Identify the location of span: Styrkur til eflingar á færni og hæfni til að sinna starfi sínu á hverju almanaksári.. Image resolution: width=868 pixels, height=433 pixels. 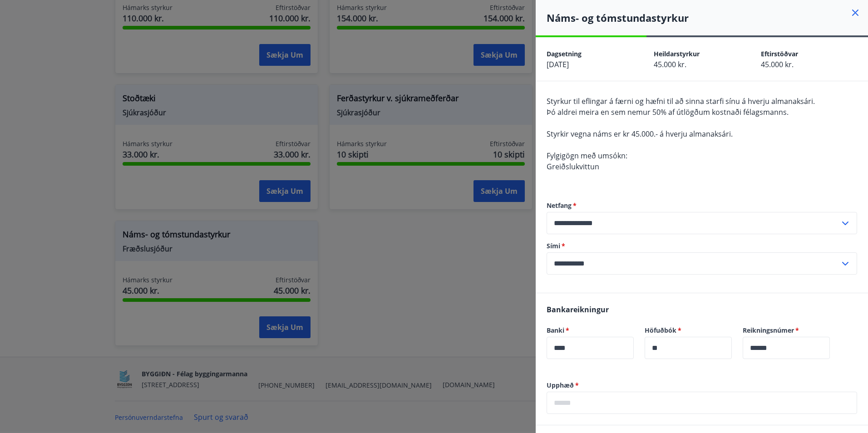
(681, 101).